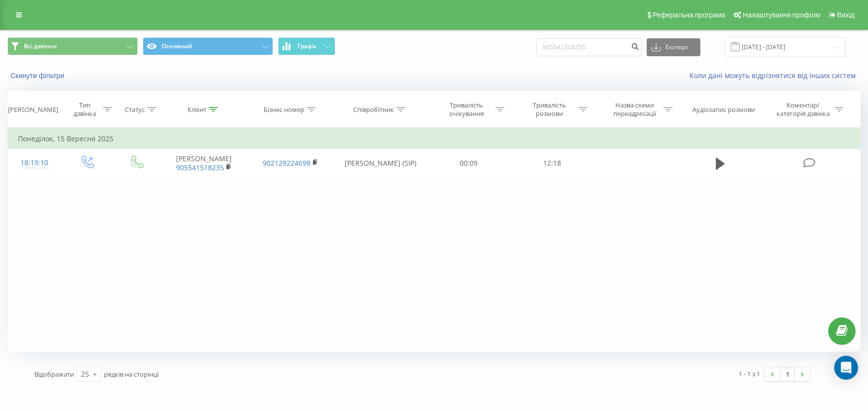  I want to click on a: Коли дані можуть відрізнятися вiд інших систем, so click(774, 75).